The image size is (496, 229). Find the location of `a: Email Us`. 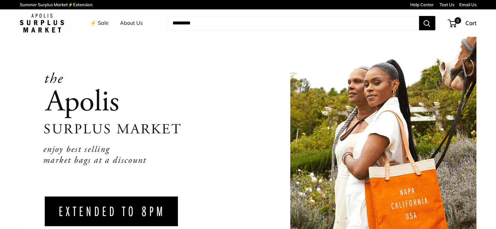

a: Email Us is located at coordinates (468, 5).